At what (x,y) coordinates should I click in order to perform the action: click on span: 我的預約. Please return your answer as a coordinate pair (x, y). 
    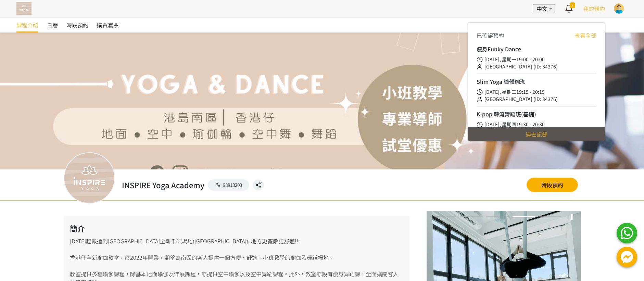
    Looking at the image, I should click on (594, 8).